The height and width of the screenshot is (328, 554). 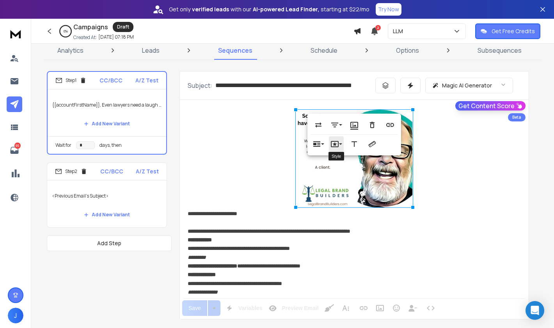 I want to click on p: Wait for, so click(x=63, y=145).